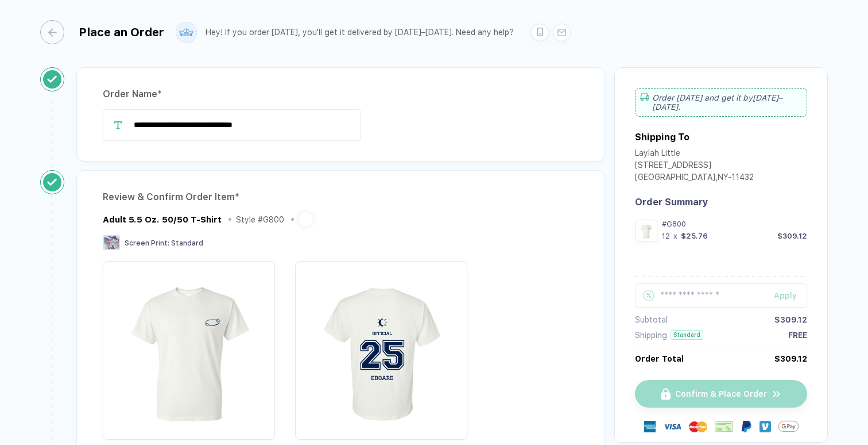  Describe the element at coordinates (735, 223) in the screenshot. I see `div: #G800` at that location.